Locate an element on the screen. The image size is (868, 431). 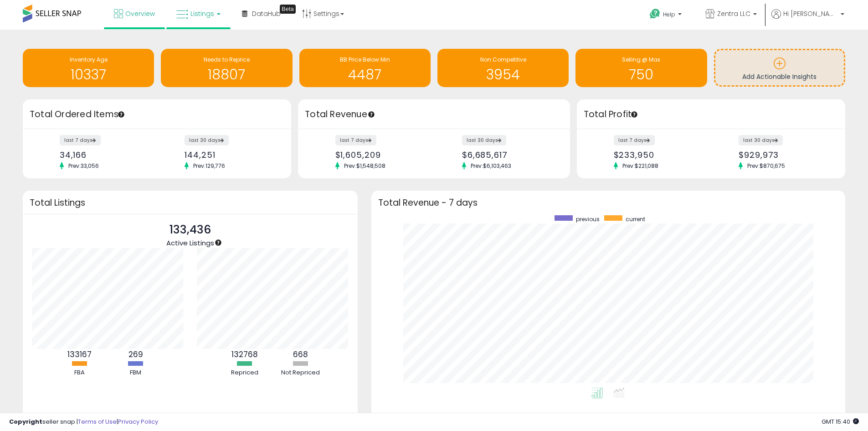
span: Prev: $870,675 is located at coordinates (766, 165).